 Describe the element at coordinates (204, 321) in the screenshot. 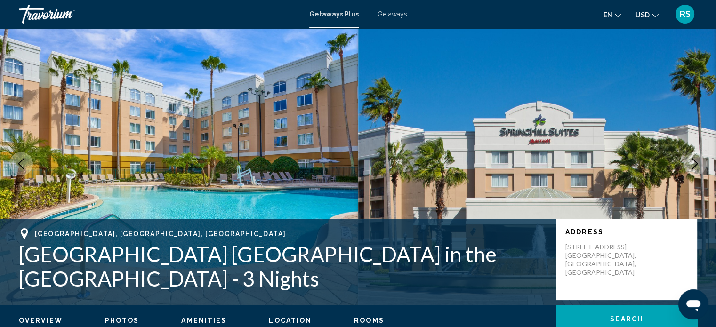

I see `button: Amenities` at that location.